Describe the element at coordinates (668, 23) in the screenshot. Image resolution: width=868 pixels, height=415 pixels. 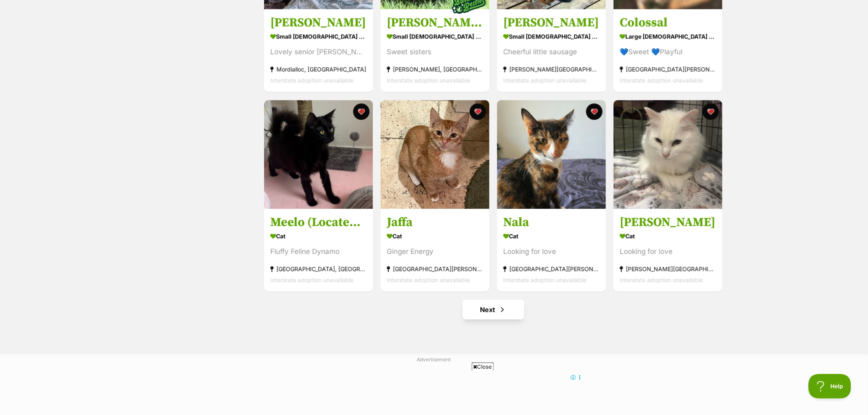
I see `h3: Colossal` at that location.